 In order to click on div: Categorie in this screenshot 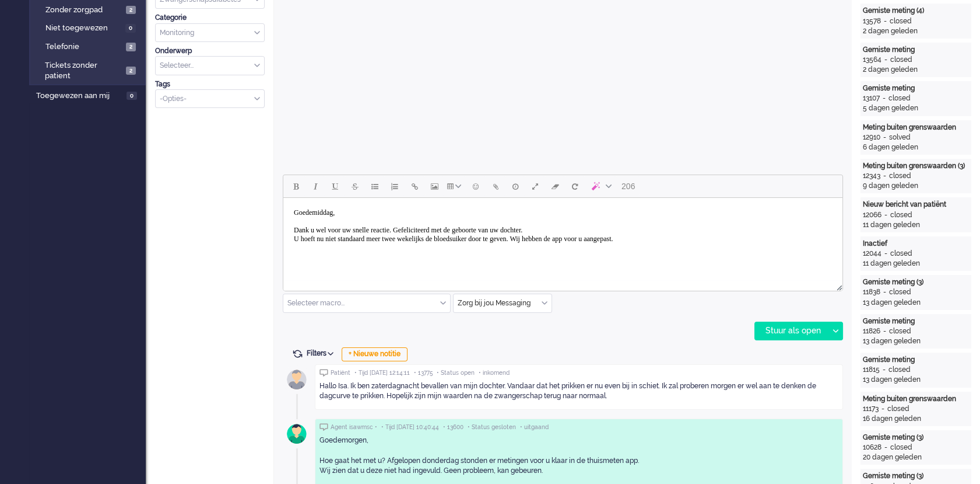, I will do `click(210, 18)`.